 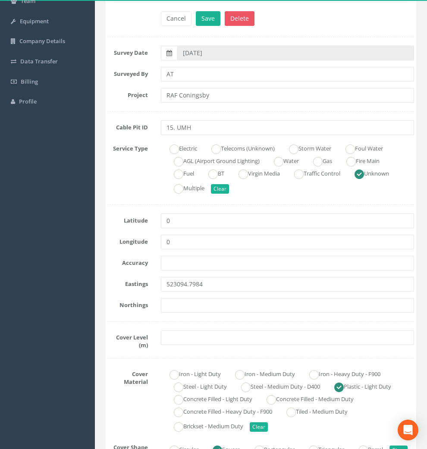 What do you see at coordinates (39, 61) in the screenshot?
I see `span: Data Transfer` at bounding box center [39, 61].